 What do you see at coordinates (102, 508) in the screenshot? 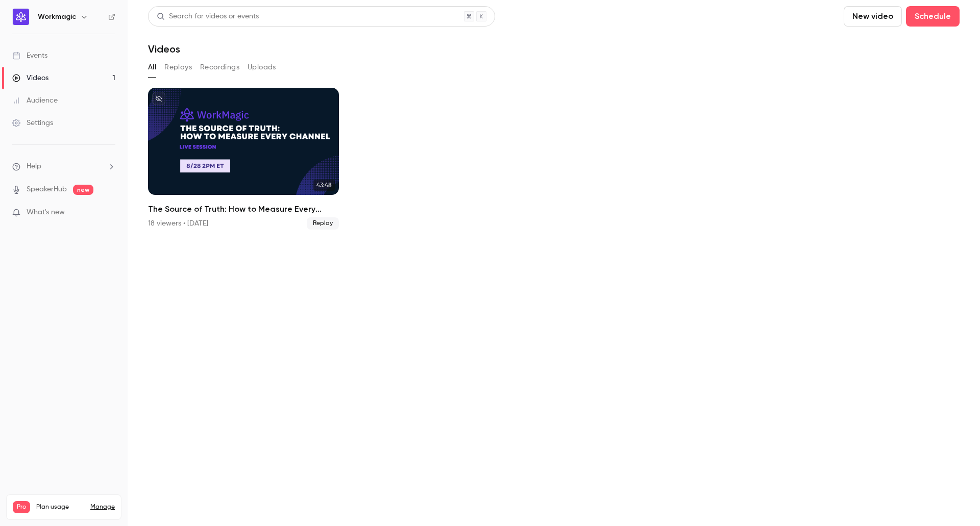
I see `a: Manage` at bounding box center [102, 508].